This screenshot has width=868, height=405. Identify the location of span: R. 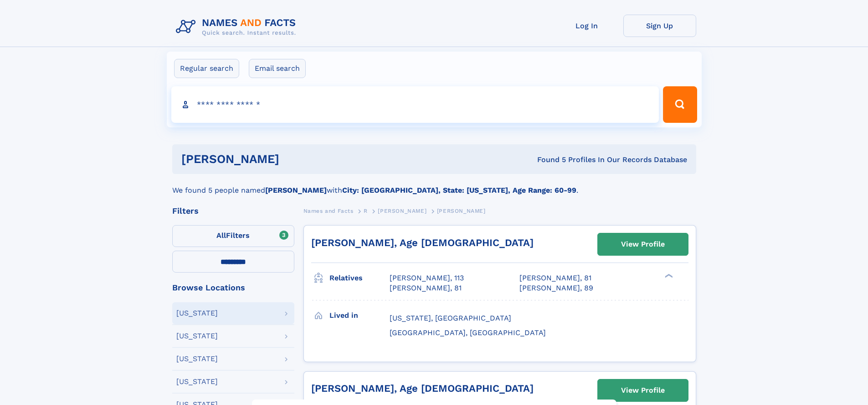
(366, 211).